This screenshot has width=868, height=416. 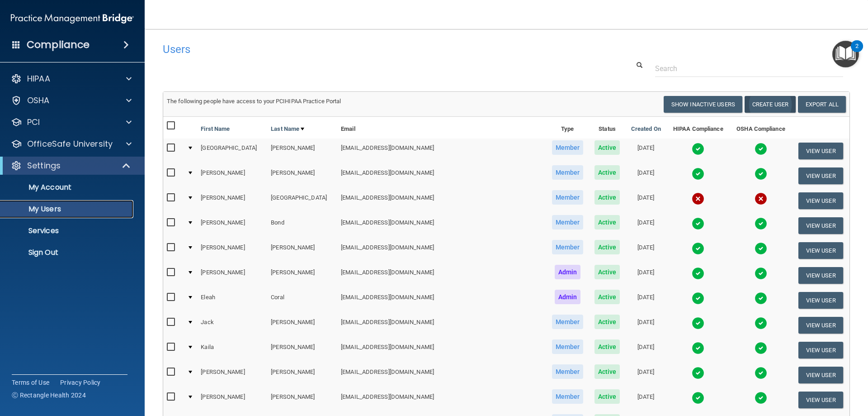 I want to click on a: Created On, so click(x=646, y=129).